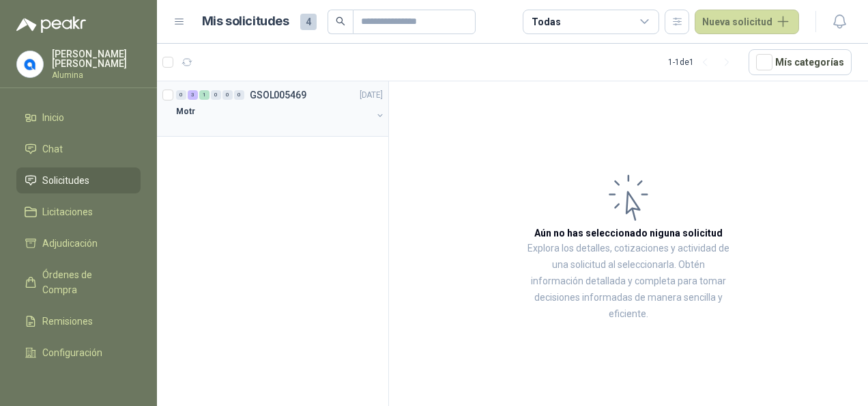  What do you see at coordinates (308, 22) in the screenshot?
I see `span: 4` at bounding box center [308, 22].